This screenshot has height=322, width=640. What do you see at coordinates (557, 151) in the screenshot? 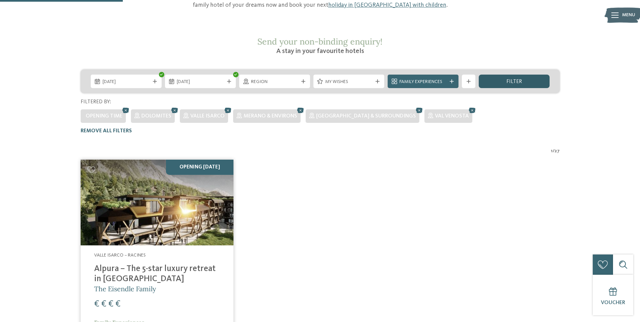
I see `span: 27` at bounding box center [557, 151].